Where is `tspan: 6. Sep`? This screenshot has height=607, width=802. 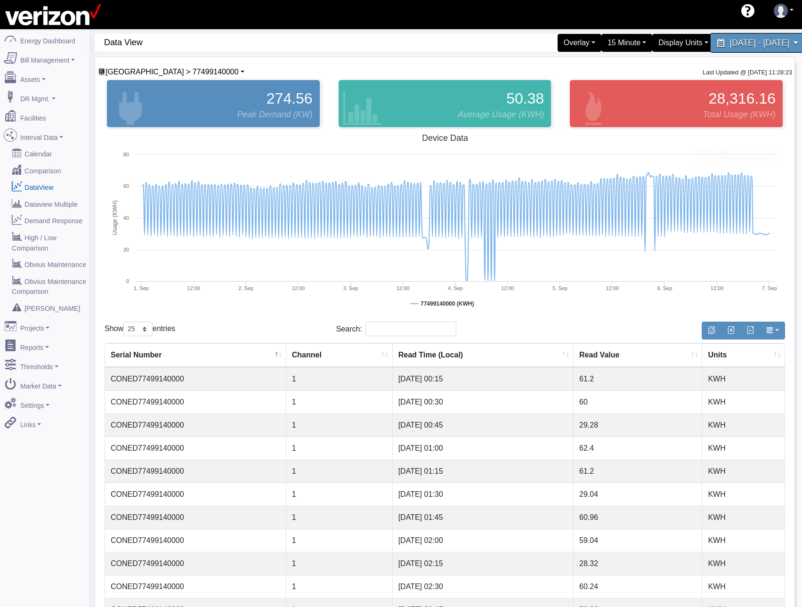
tspan: 6. Sep is located at coordinates (664, 288).